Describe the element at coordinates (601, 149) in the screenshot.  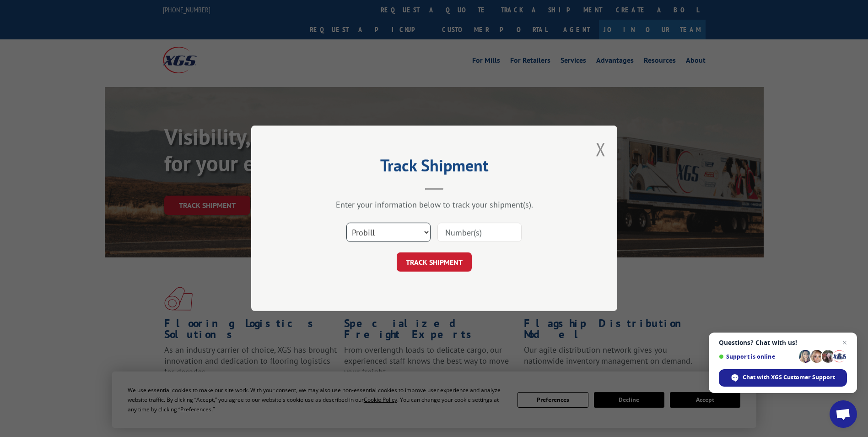
I see `button: Close modal` at that location.